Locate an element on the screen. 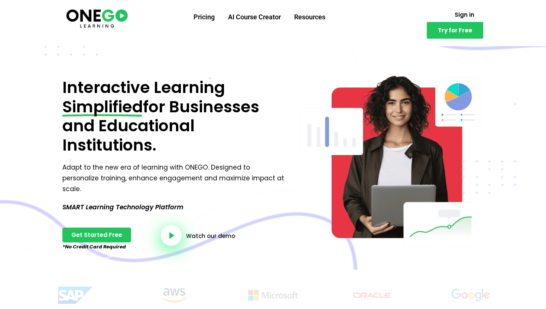 The image size is (546, 309). a: Pricing is located at coordinates (204, 17).